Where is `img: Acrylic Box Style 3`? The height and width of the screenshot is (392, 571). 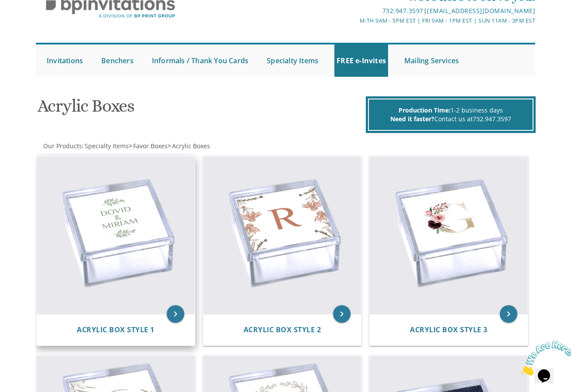
img: Acrylic Box Style 3 is located at coordinates (448, 235).